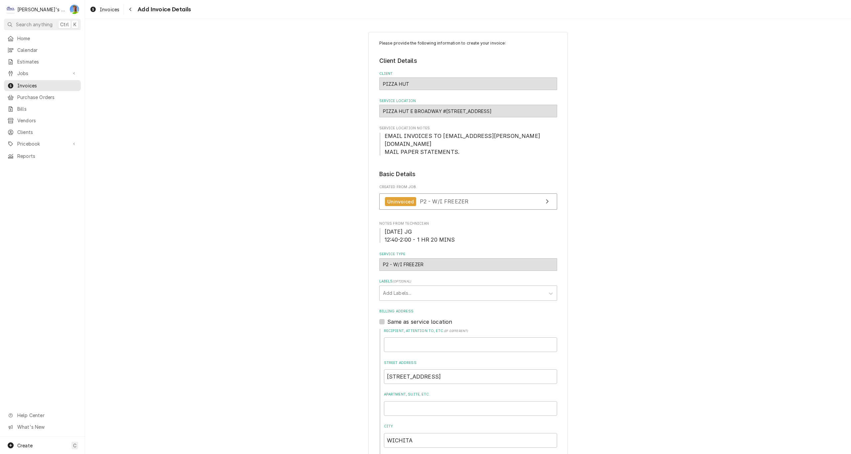 The image size is (851, 454). What do you see at coordinates (130, 9) in the screenshot?
I see `button: Navigate back` at bounding box center [130, 9].